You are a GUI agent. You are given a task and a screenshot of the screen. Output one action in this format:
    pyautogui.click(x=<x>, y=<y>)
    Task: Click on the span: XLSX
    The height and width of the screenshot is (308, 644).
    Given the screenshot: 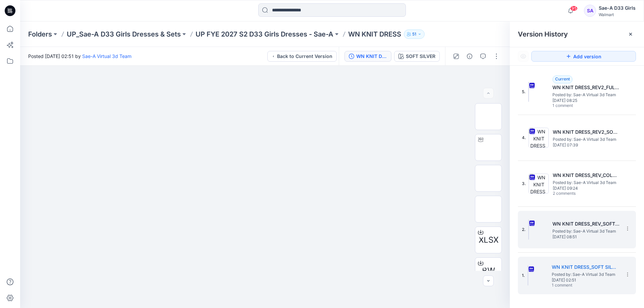 What is the action you would take?
    pyautogui.click(x=488, y=240)
    